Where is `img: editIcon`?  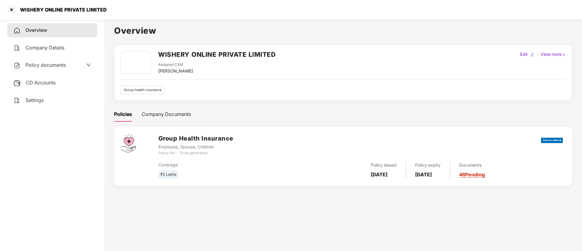
img: editIcon is located at coordinates (533, 55).